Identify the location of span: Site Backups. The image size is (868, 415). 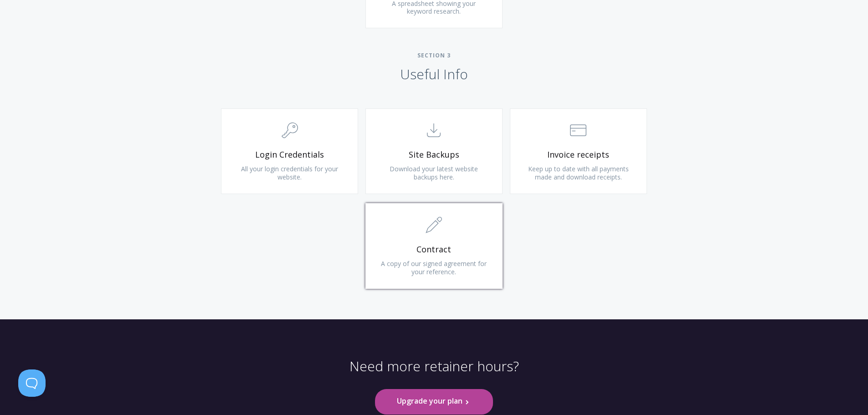
(434, 154).